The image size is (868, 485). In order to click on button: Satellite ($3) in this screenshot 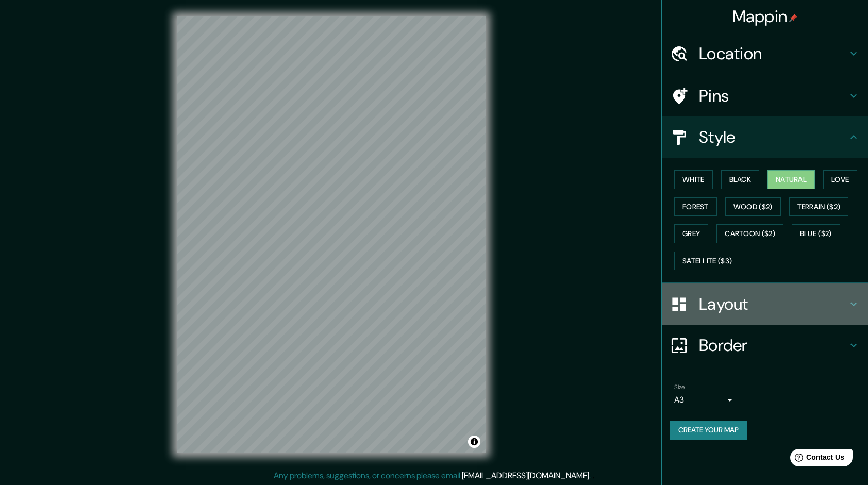, I will do `click(707, 261)`.